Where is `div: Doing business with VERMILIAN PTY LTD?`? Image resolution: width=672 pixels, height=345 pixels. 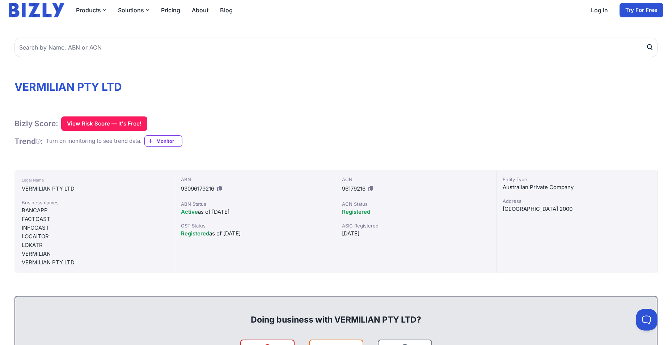 div: Doing business with VERMILIAN PTY LTD? is located at coordinates (336, 314).